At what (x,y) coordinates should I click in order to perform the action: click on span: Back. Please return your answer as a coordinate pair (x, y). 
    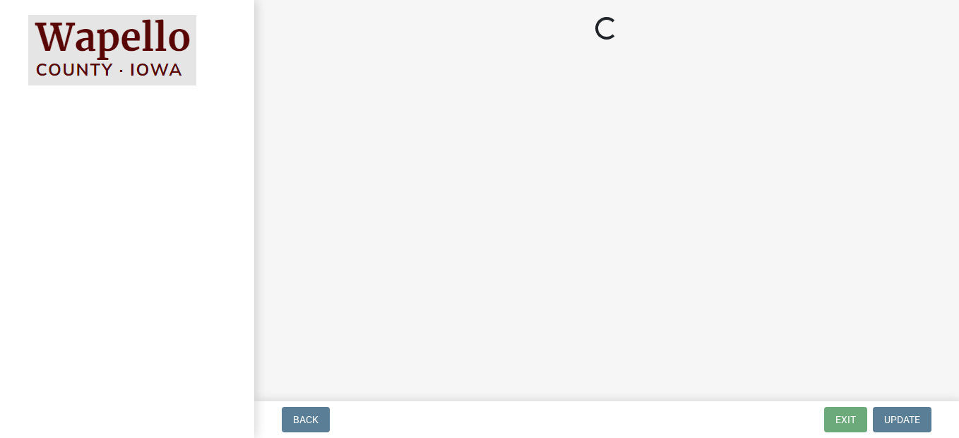
    Looking at the image, I should click on (306, 419).